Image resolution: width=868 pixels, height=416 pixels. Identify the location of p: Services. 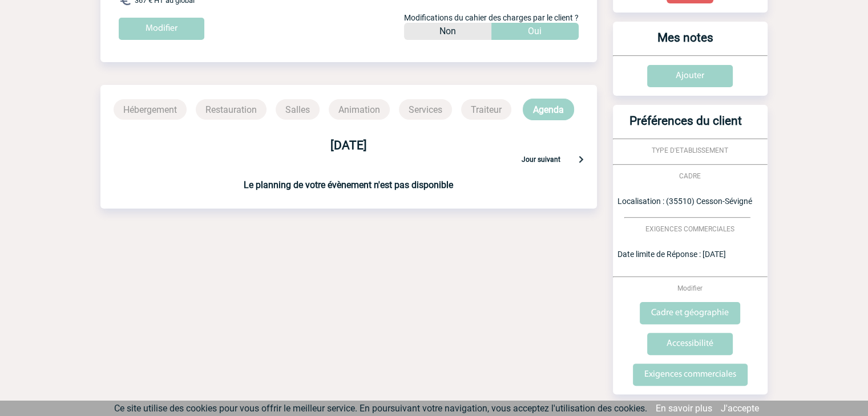
(425, 110).